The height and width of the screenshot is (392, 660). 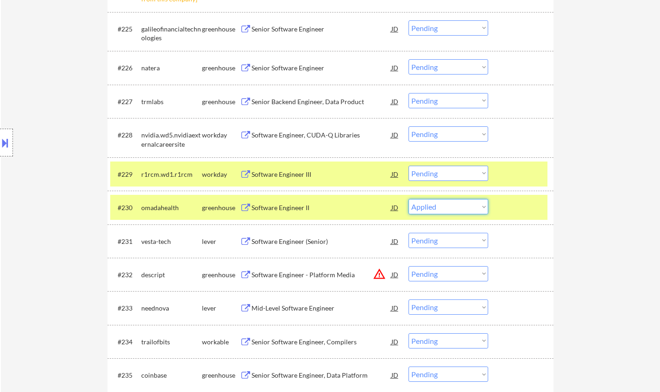 What do you see at coordinates (171, 33) in the screenshot?
I see `div: galileofinancialtechnologies` at bounding box center [171, 33].